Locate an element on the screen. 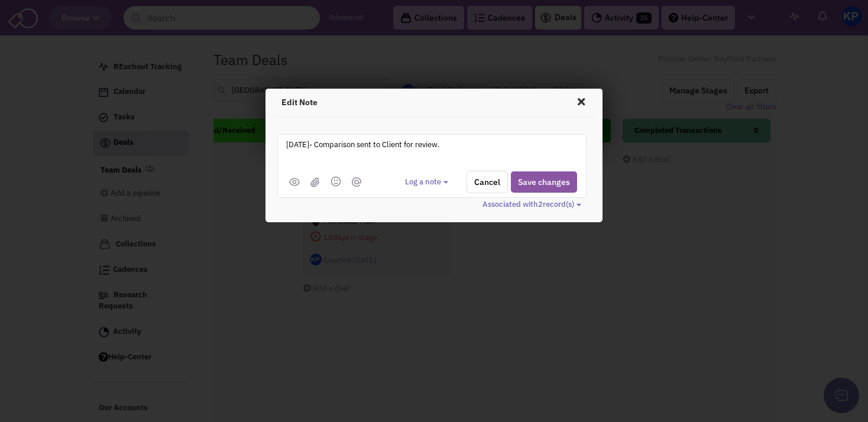 The image size is (868, 422). button: Cancel is located at coordinates (488, 182).